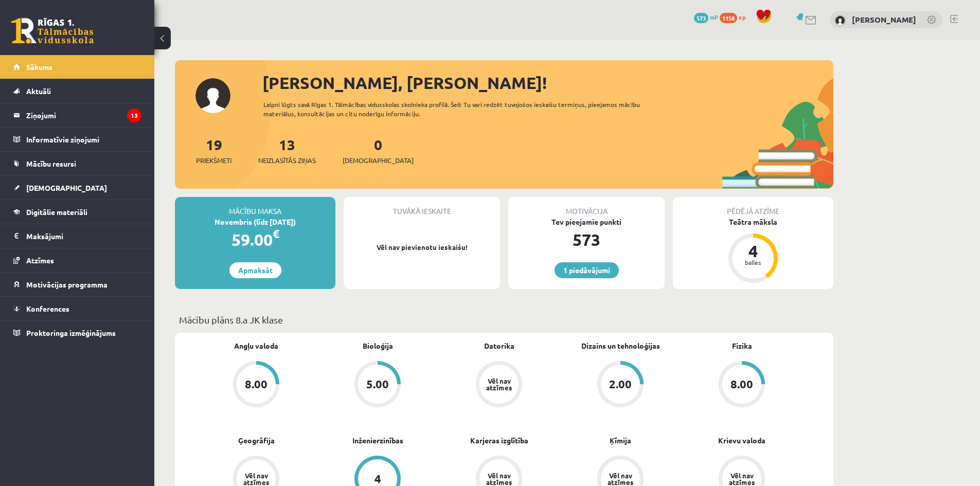 This screenshot has height=486, width=980. I want to click on div: Tuvākā ieskaite, so click(422, 207).